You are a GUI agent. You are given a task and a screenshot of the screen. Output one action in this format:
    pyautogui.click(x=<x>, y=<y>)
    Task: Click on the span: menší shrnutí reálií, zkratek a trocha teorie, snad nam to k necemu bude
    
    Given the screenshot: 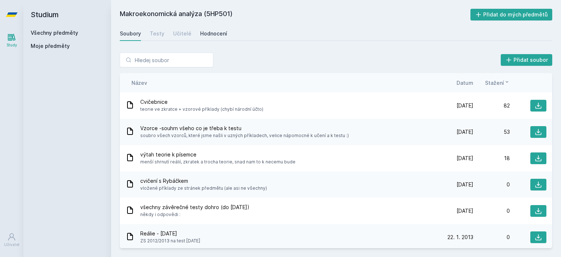 What is the action you would take?
    pyautogui.click(x=218, y=162)
    